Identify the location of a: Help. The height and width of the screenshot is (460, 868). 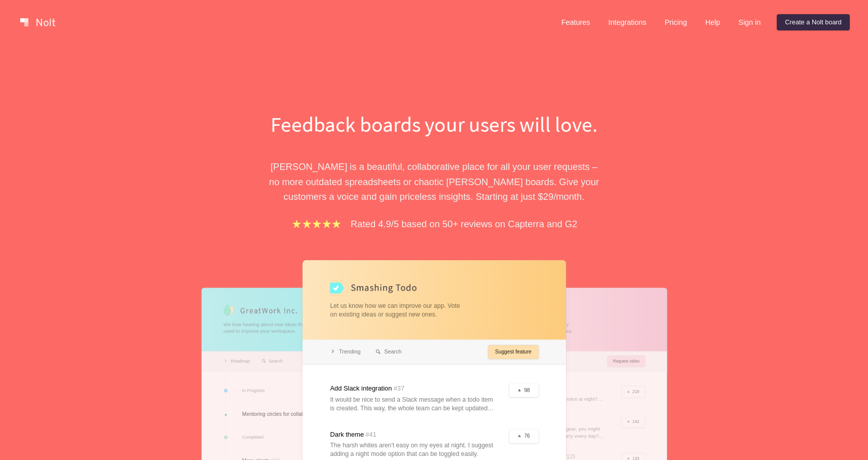
(713, 23).